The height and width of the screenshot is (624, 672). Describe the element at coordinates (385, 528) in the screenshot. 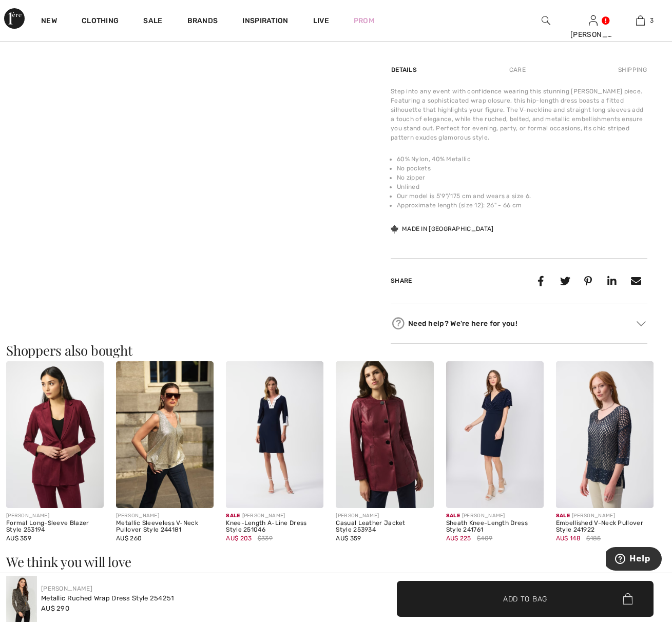

I see `div: Casual Leather Jacket Style 253934` at that location.